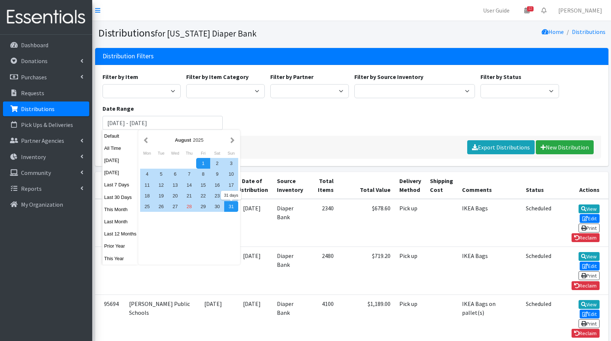  Describe the element at coordinates (161, 185) in the screenshot. I see `div: 12` at that location.